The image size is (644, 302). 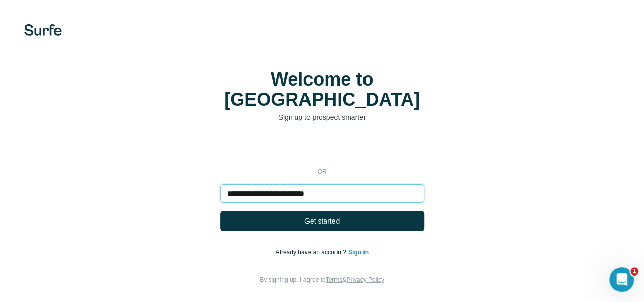 I want to click on p: or, so click(x=322, y=172).